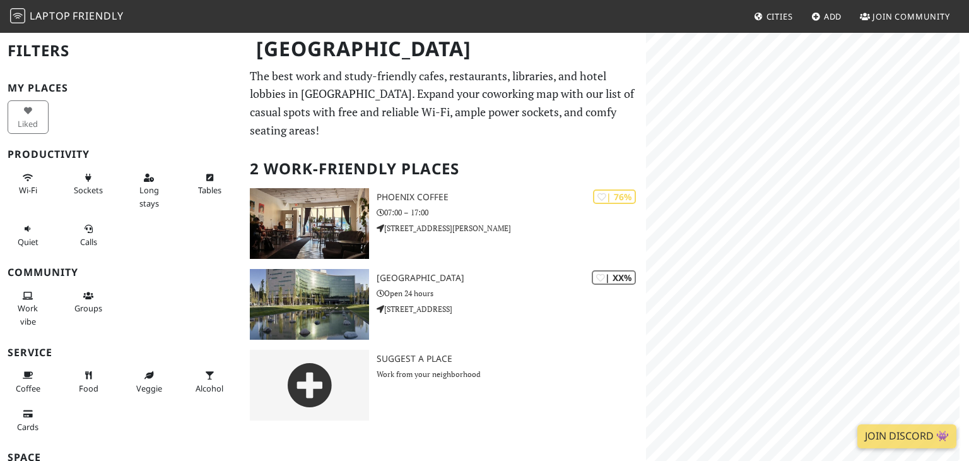 This screenshot has height=461, width=969. I want to click on h3: Service, so click(121, 352).